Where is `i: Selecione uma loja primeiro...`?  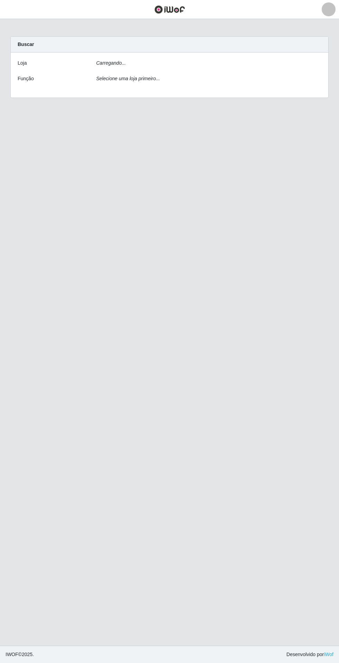
i: Selecione uma loja primeiro... is located at coordinates (128, 78).